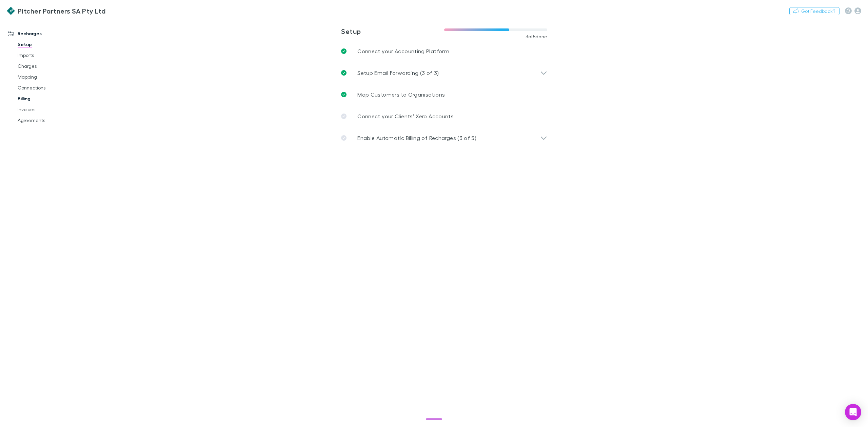 This screenshot has width=868, height=427. What do you see at coordinates (536, 36) in the screenshot?
I see `span: 3 of 5 done` at bounding box center [536, 36].